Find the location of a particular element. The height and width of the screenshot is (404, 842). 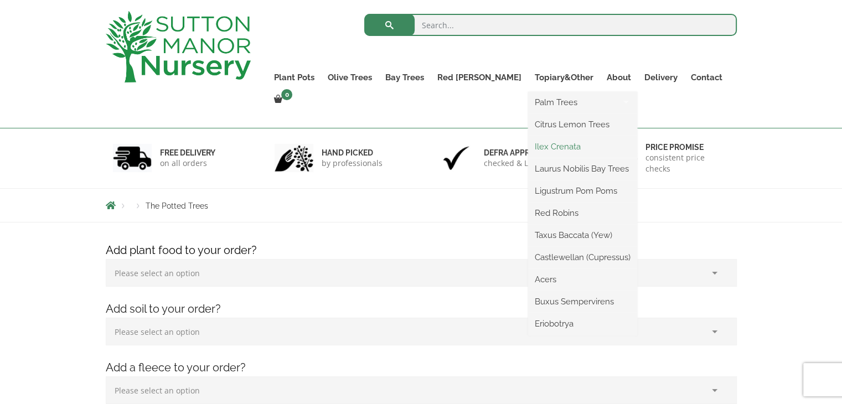

a: Castlewellan (Cupressus) is located at coordinates (583, 257).